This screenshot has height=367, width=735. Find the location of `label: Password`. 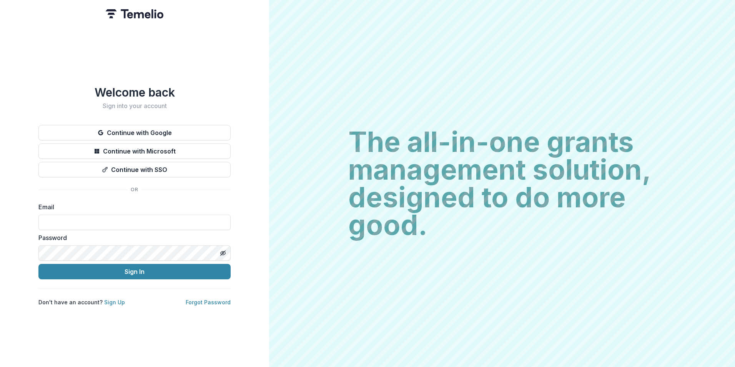

label: Password is located at coordinates (132, 238).